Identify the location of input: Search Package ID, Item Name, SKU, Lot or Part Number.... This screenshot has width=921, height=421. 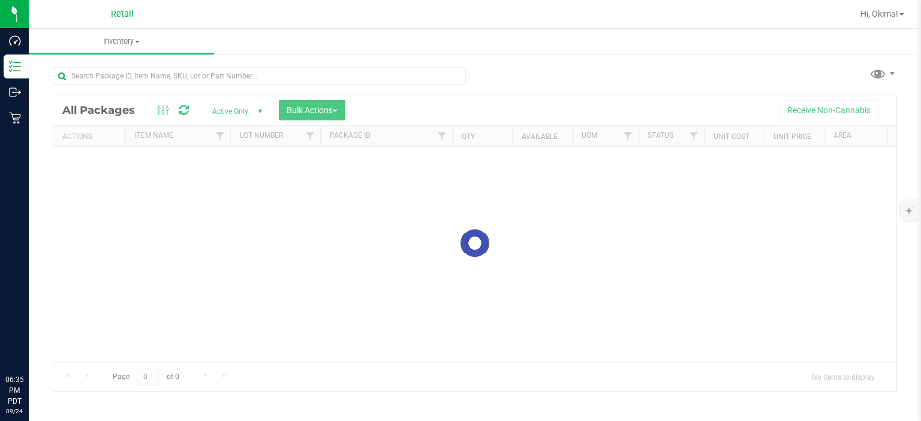
(259, 76).